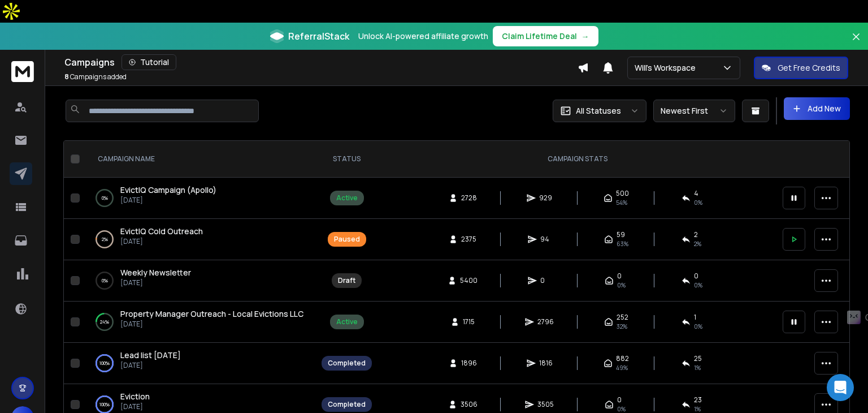  I want to click on span: 63 %, so click(622, 244).